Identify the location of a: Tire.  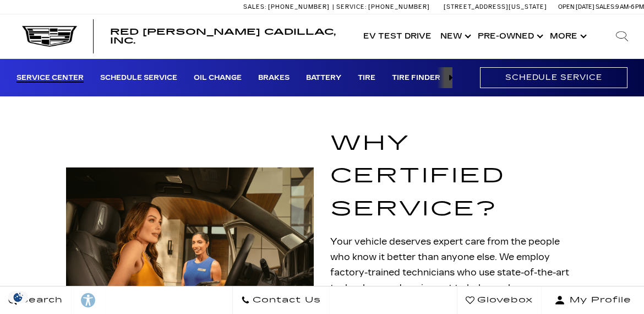
(366, 78).